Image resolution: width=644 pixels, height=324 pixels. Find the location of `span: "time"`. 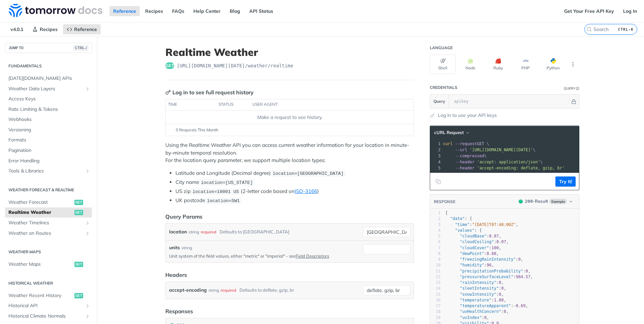

span: "time" is located at coordinates (462, 225).